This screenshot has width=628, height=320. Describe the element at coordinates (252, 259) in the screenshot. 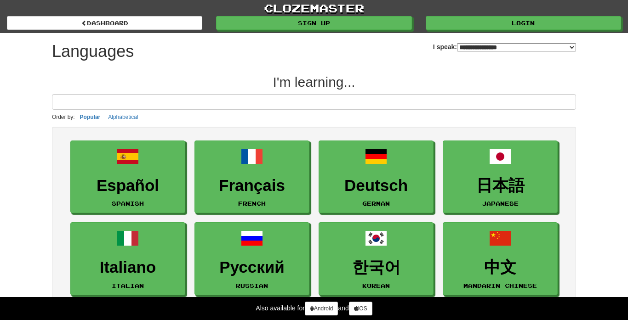

I see `a: РусскийRussian` at that location.